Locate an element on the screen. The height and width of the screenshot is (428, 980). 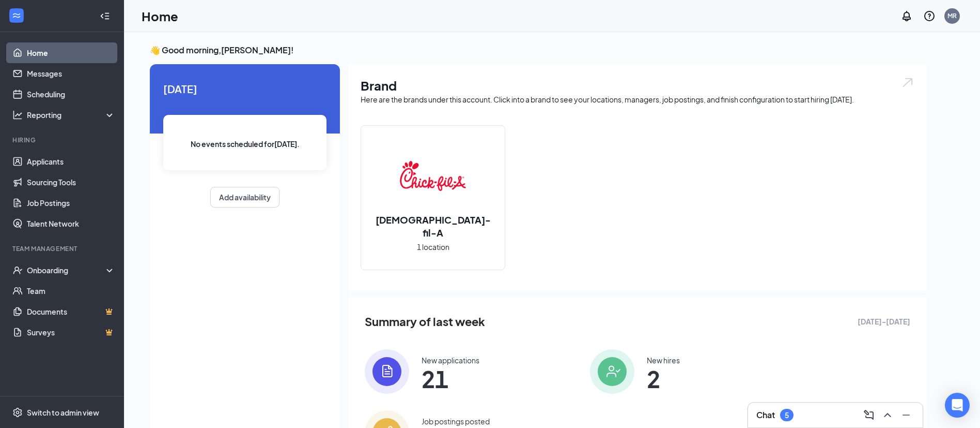
span: Summary of last week is located at coordinates (425, 321).